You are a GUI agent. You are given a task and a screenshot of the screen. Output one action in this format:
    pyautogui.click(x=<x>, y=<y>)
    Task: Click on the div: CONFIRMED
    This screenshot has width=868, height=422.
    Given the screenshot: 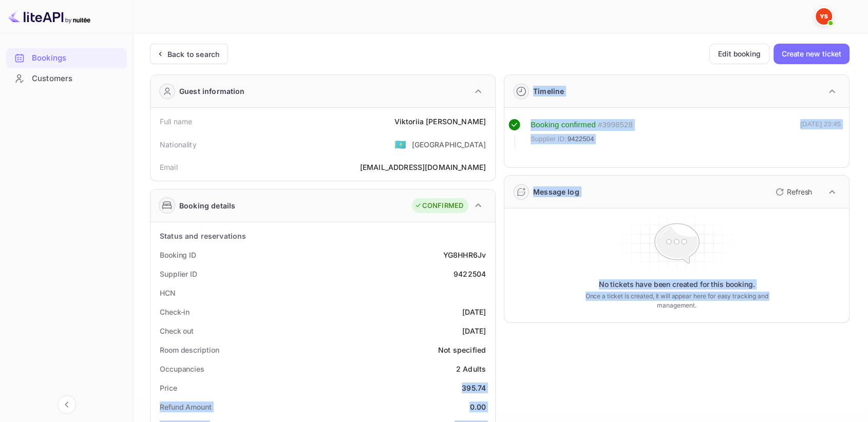 What is the action you would take?
    pyautogui.click(x=438, y=206)
    